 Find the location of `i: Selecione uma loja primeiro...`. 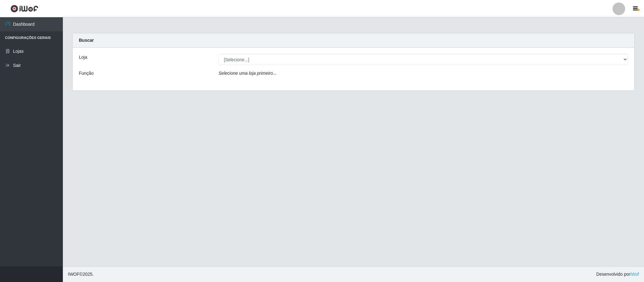

i: Selecione uma loja primeiro... is located at coordinates (248, 73).